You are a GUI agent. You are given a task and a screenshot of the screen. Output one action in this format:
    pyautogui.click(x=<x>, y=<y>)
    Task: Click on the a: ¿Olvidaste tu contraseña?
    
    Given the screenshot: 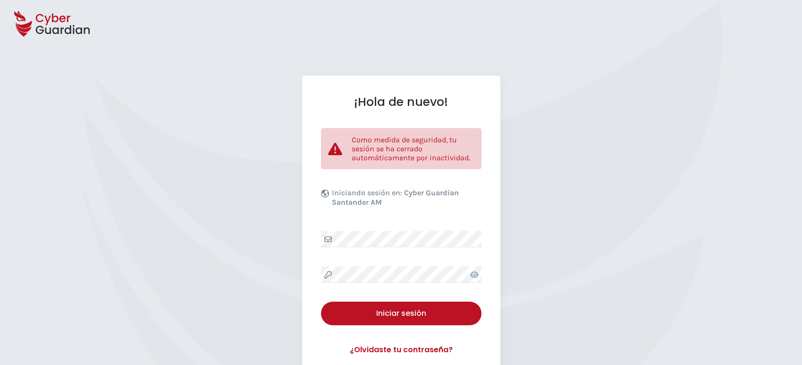 What is the action you would take?
    pyautogui.click(x=401, y=350)
    